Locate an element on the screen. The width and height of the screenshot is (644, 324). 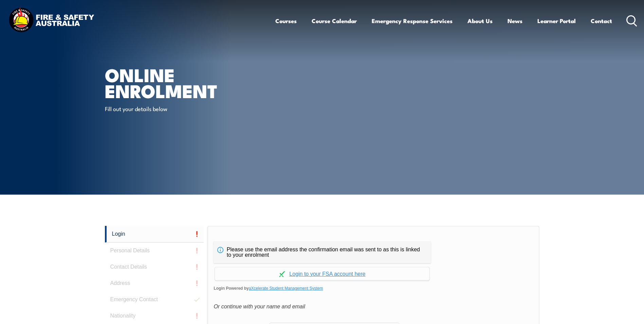
div: Please use the email address the confirmation email was sent to as this is linked to your enrolment is located at coordinates (322, 252).